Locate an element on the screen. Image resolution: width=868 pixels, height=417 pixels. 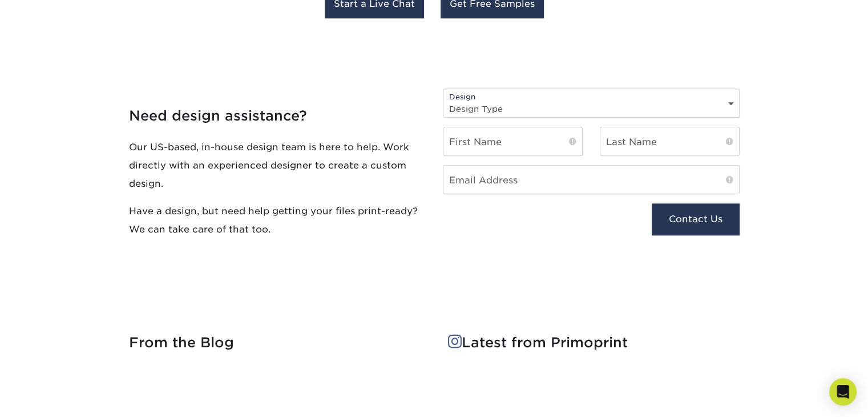
button: Contact Us is located at coordinates (695, 219).